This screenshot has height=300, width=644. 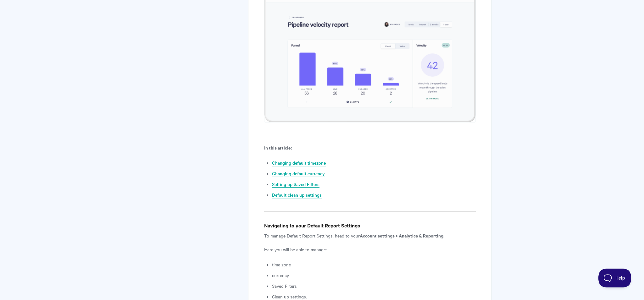 What do you see at coordinates (298, 174) in the screenshot?
I see `a: Changing default currency` at bounding box center [298, 174].